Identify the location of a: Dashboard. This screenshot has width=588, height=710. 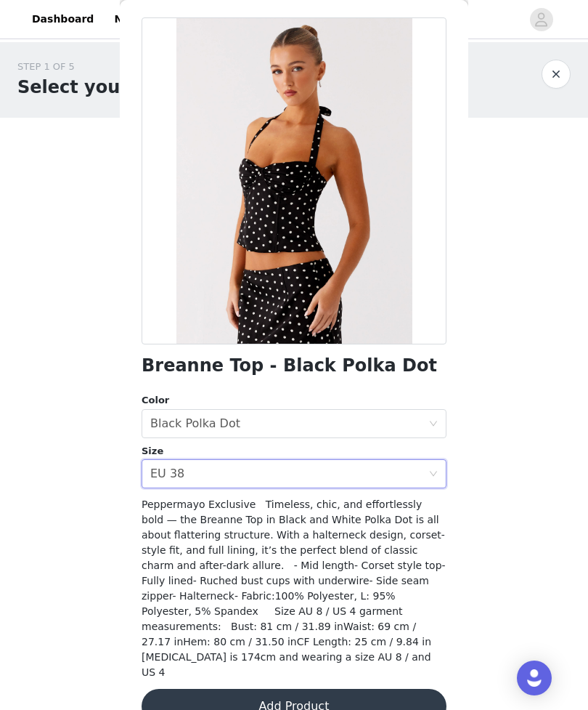
(63, 19).